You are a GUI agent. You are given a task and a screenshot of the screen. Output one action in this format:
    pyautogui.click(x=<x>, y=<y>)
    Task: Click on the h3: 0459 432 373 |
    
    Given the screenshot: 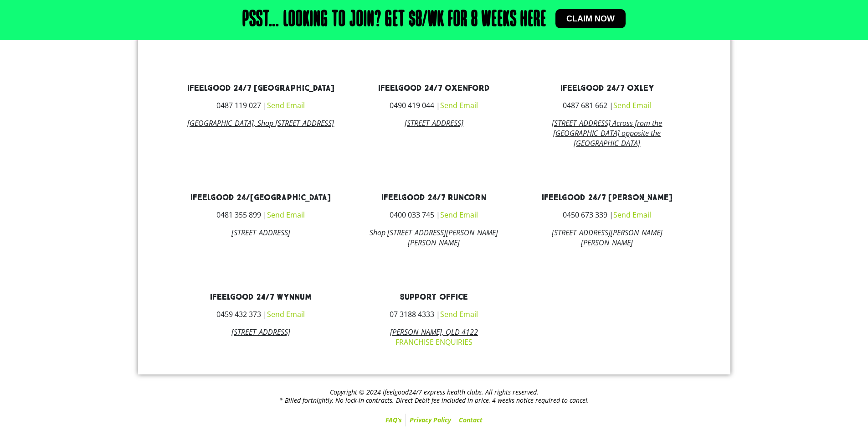 What is the action you would take?
    pyautogui.click(x=261, y=314)
    